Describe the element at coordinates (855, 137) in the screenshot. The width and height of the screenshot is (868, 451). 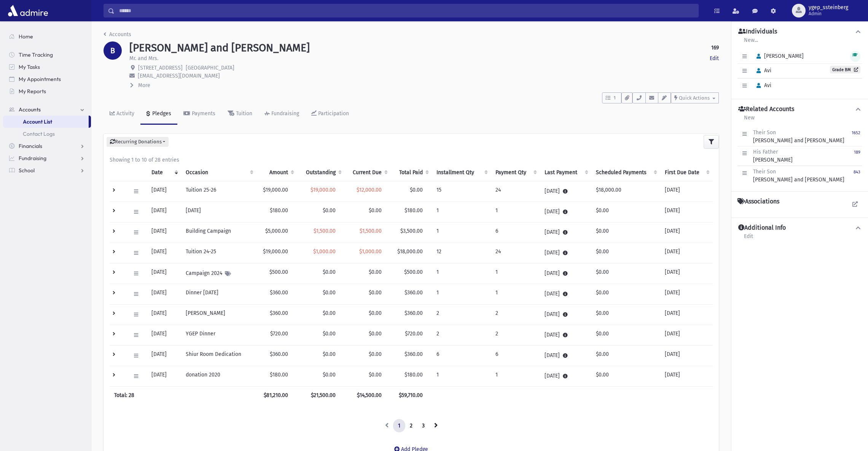
I see `a: 1652` at that location.